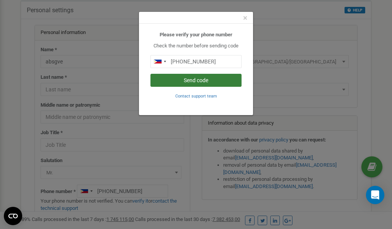  I want to click on input: 0905 123 4567, so click(196, 62).